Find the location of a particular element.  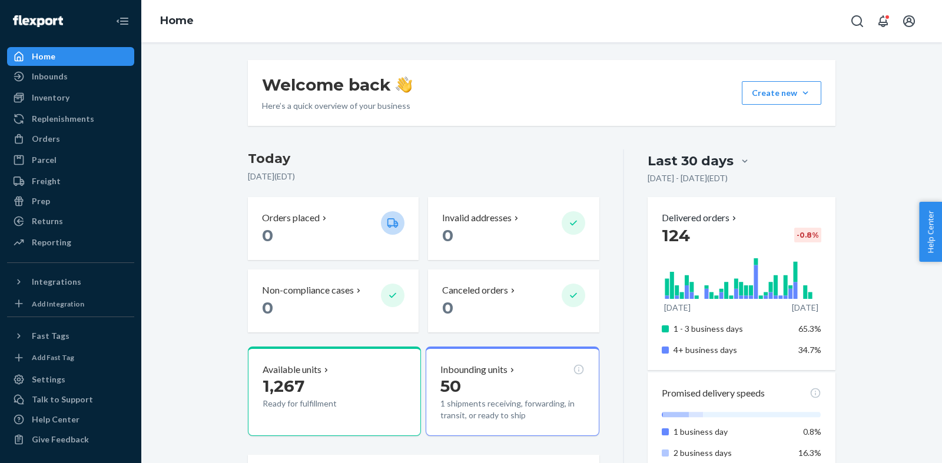

div: Add Integration is located at coordinates (58, 304).